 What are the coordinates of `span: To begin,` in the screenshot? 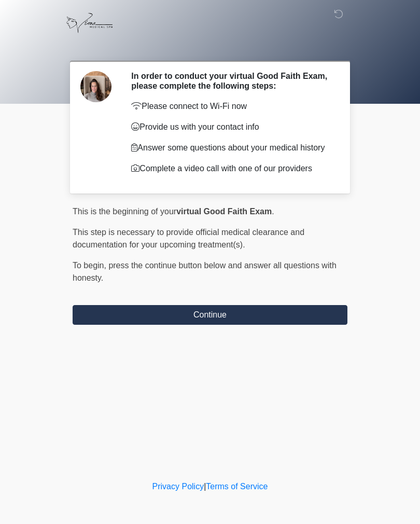 It's located at (90, 265).